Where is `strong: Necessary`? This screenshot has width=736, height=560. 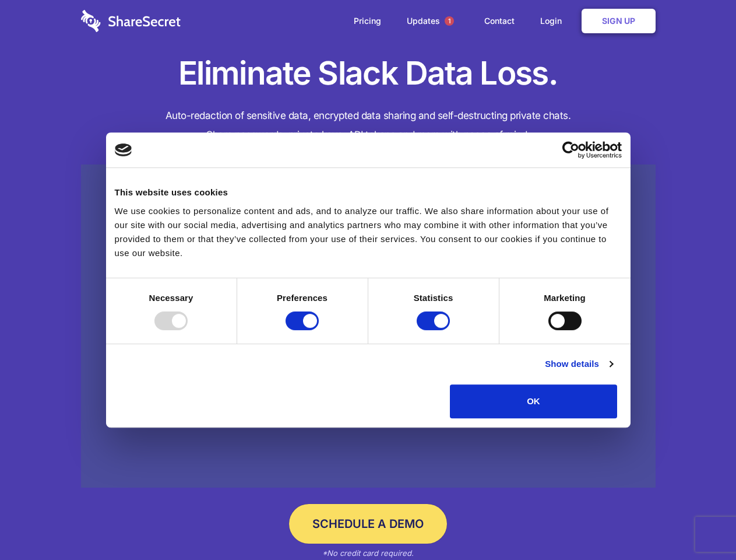
strong: Necessary is located at coordinates (172, 297).